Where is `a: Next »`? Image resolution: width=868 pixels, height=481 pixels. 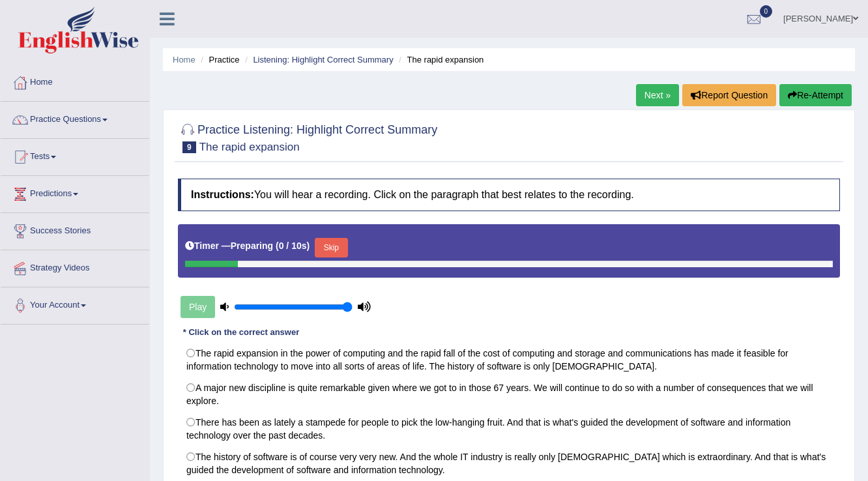
a: Next » is located at coordinates (657, 95).